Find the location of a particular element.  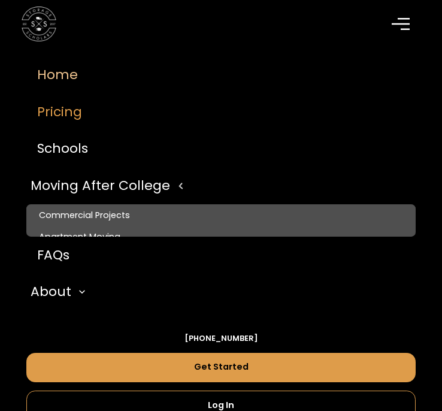

a: Get Started is located at coordinates (221, 367).